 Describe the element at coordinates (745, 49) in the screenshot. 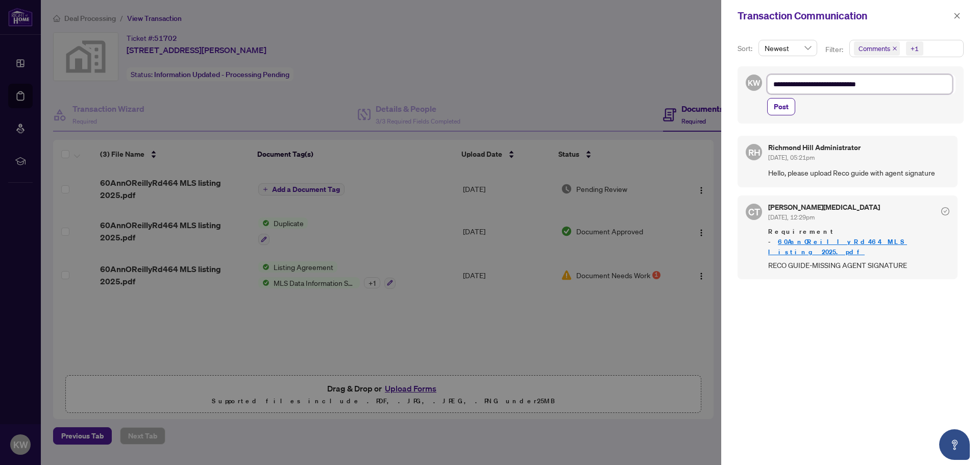

I see `p: Sort:` at that location.